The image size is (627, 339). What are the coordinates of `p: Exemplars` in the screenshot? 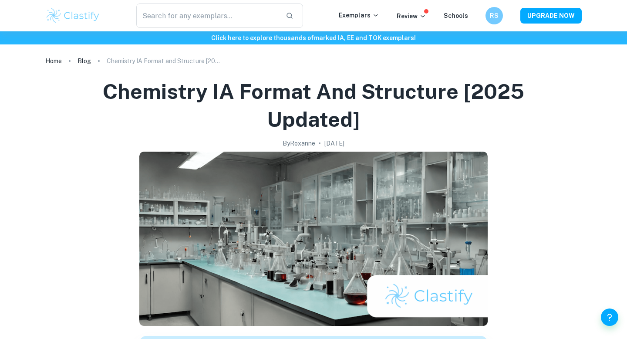 It's located at (359, 15).